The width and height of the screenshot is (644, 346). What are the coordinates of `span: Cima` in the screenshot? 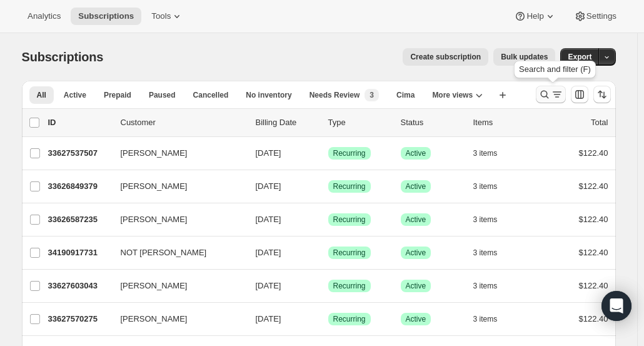 It's located at (406, 95).